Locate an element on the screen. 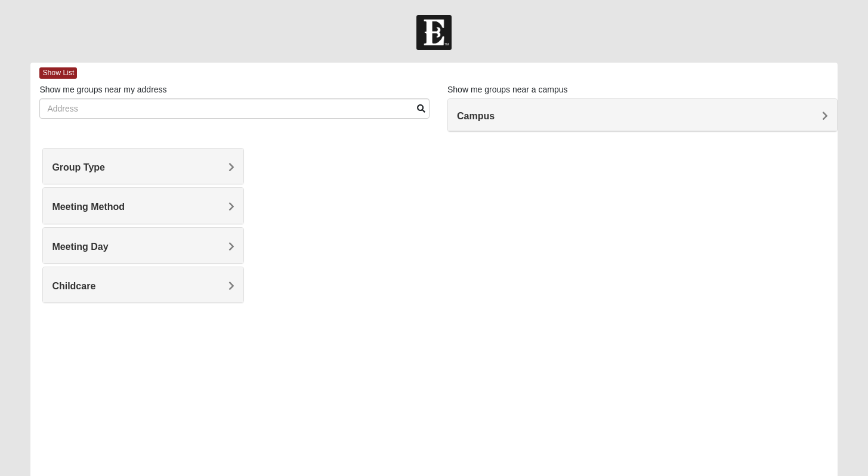 The width and height of the screenshot is (868, 476). label: Show me groups near my address is located at coordinates (102, 90).